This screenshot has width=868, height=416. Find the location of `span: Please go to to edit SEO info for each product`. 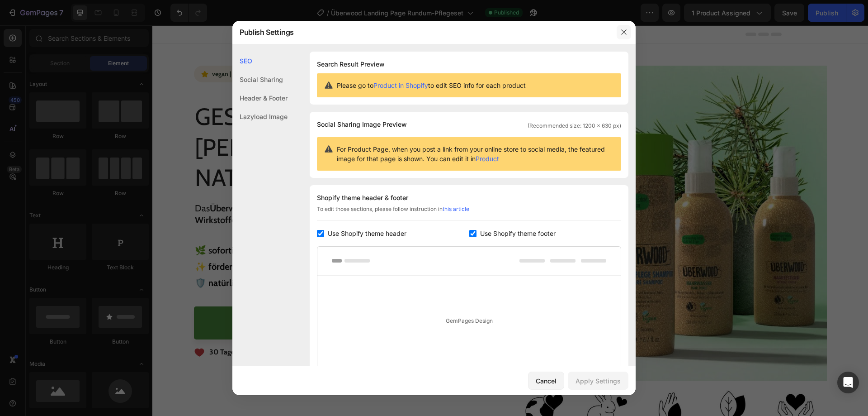

span: Please go to to edit SEO info for each product is located at coordinates (431, 85).